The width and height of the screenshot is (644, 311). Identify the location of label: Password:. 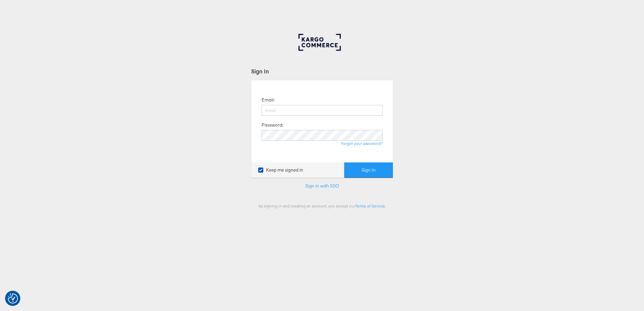
(272, 125).